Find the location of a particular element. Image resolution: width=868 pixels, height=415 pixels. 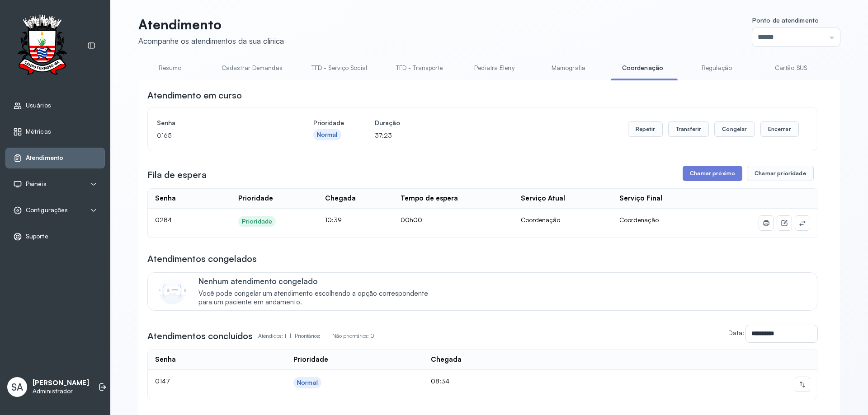

p: 37:23 is located at coordinates (388, 136).